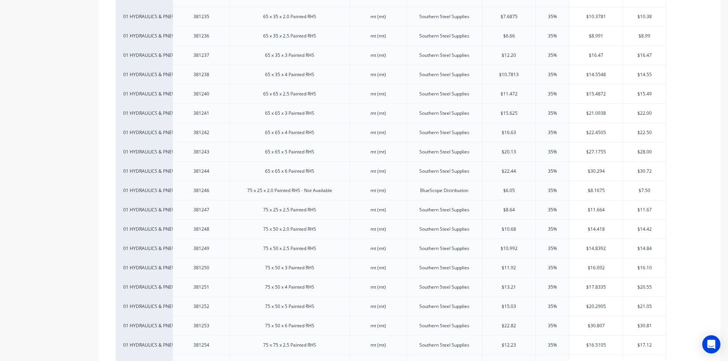 This screenshot has width=728, height=361. I want to click on div: $6.05, so click(509, 191).